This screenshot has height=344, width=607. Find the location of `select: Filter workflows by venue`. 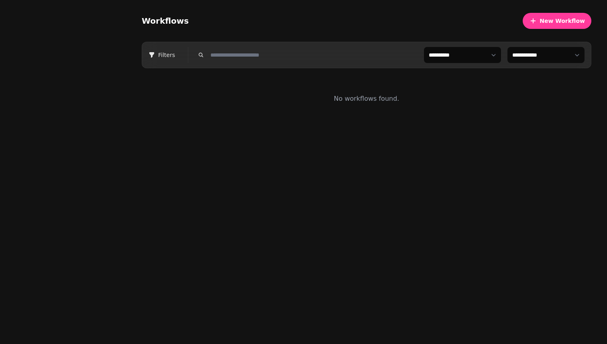

select: Filter workflows by venue is located at coordinates (462, 55).